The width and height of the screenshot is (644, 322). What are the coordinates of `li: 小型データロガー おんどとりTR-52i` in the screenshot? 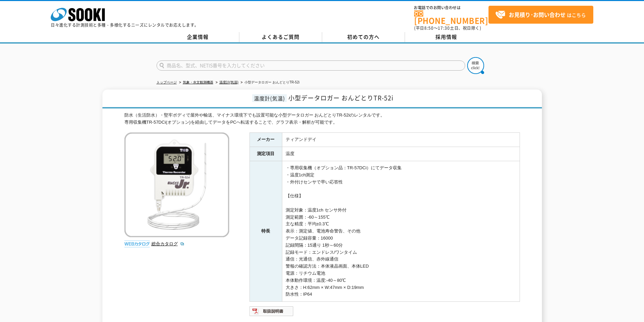 It's located at (269, 82).